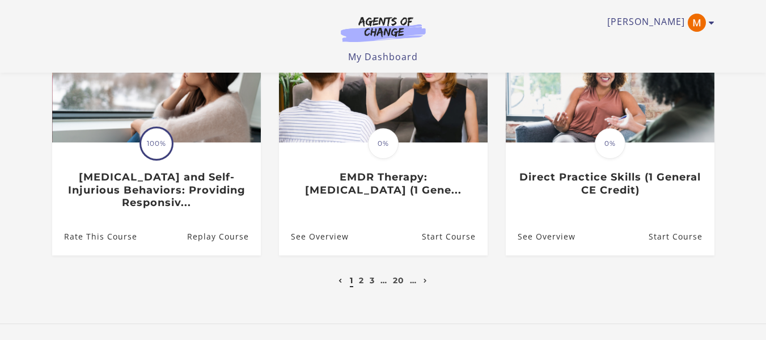 The width and height of the screenshot is (766, 340). What do you see at coordinates (383, 57) in the screenshot?
I see `a: My Dashboard` at bounding box center [383, 57].